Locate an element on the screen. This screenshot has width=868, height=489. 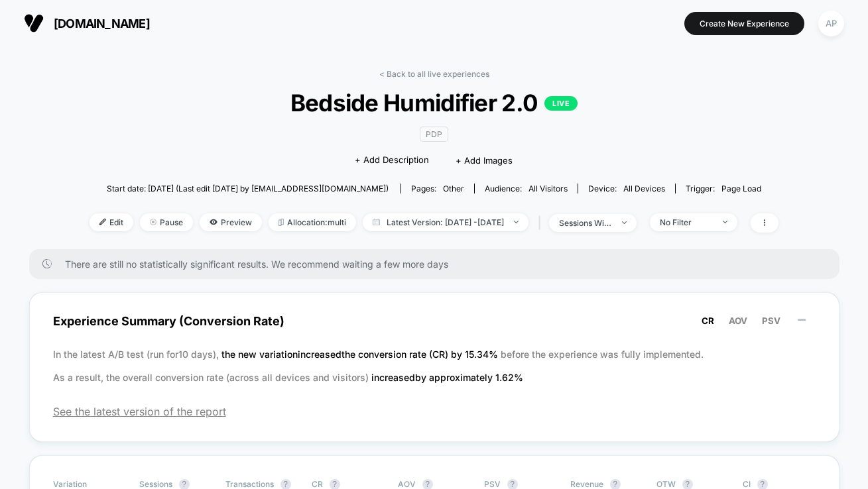
span: Sessions is located at coordinates (156, 484).